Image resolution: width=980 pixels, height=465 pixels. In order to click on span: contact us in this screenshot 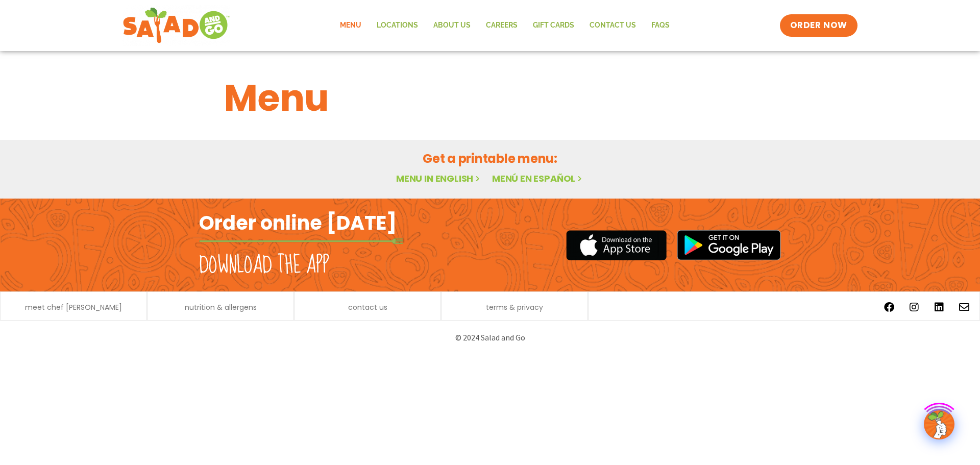, I will do `click(368, 307)`.